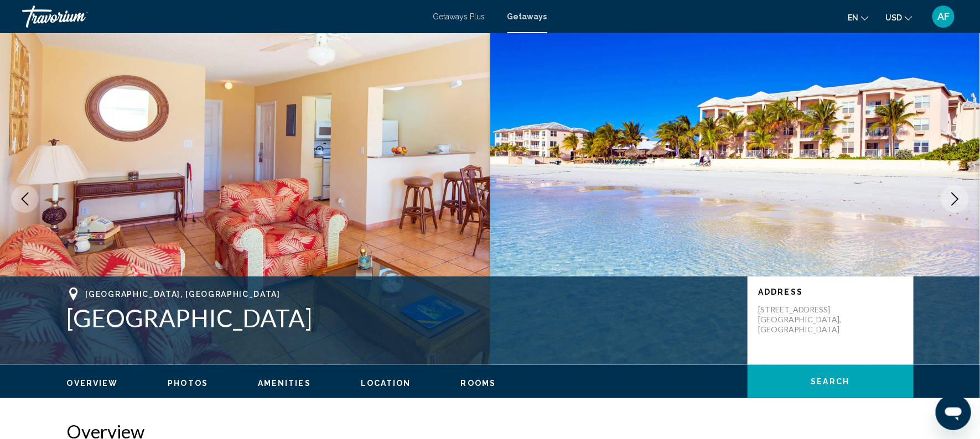  I want to click on span: Getaways, so click(527, 16).